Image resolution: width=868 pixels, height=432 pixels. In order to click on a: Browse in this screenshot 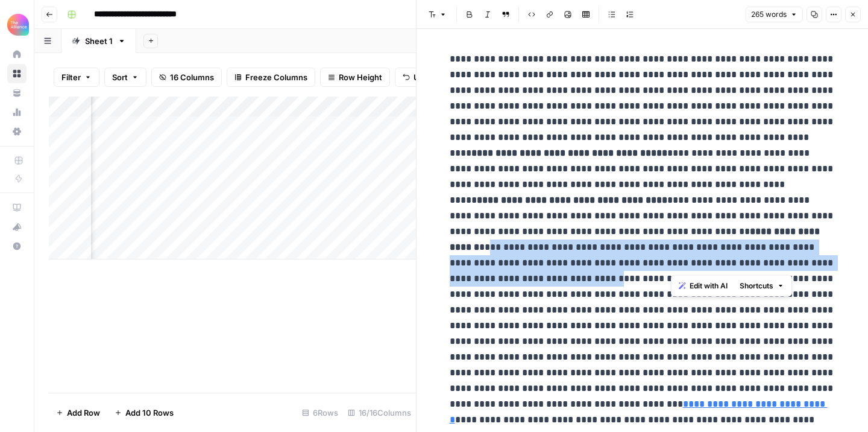, I will do `click(17, 74)`.